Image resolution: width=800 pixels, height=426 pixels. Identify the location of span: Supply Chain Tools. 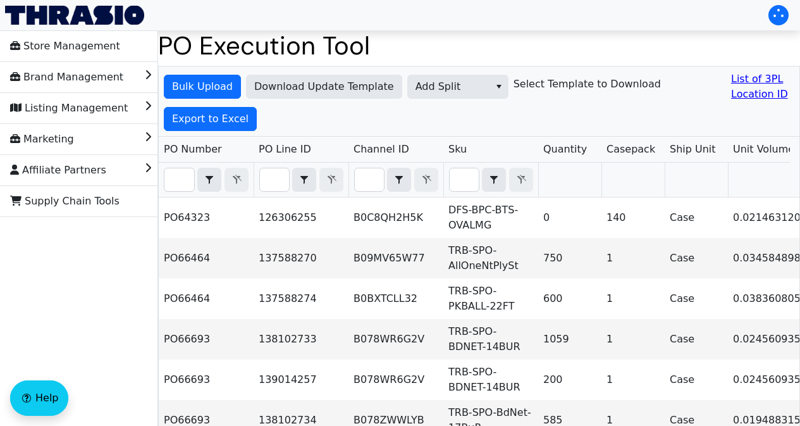
(65, 201).